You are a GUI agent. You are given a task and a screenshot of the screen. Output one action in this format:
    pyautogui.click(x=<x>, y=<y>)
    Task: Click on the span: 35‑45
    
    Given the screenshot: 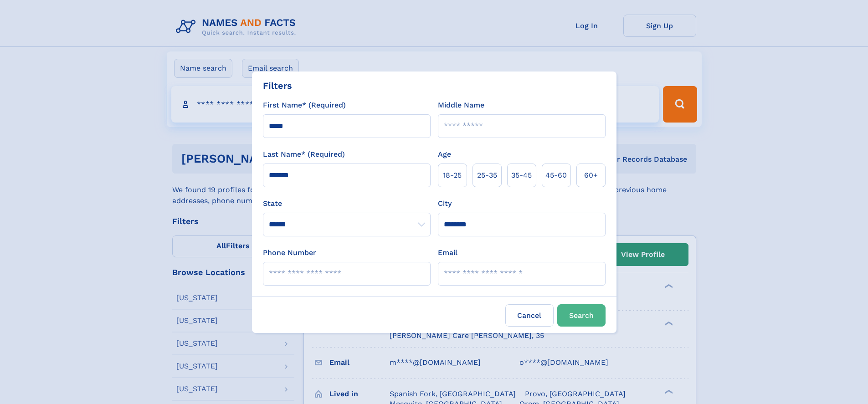 What is the action you would take?
    pyautogui.click(x=521, y=175)
    